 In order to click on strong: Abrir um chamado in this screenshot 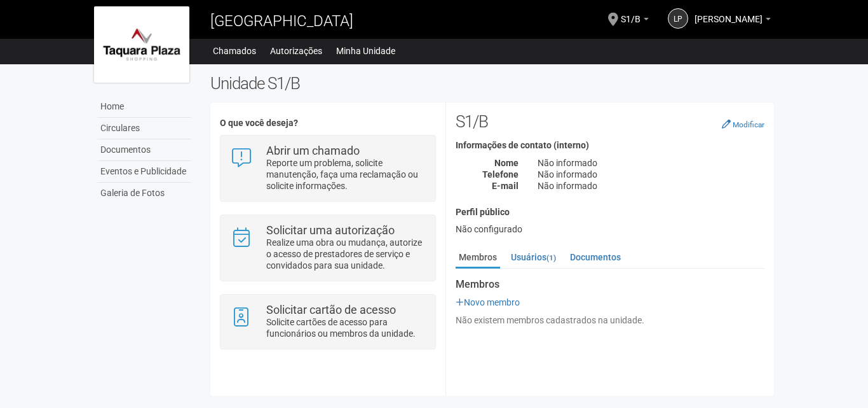, I will do `click(313, 151)`.